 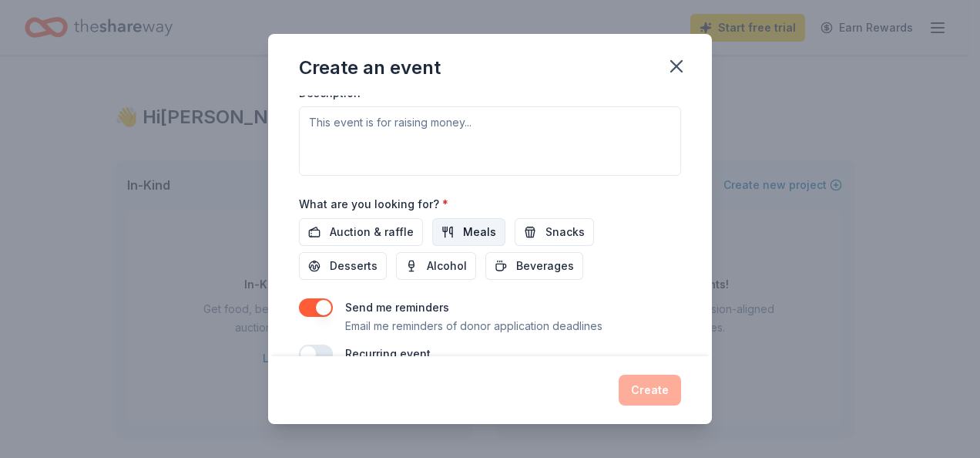 What do you see at coordinates (370, 68) in the screenshot?
I see `div: Create an event` at bounding box center [370, 68].